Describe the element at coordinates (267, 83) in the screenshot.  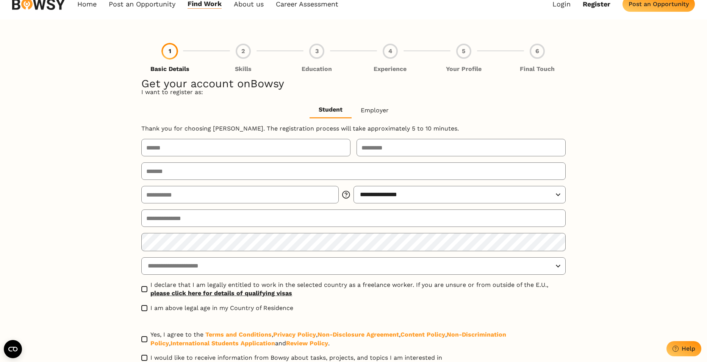
I see `span: Bowsy` at that location.